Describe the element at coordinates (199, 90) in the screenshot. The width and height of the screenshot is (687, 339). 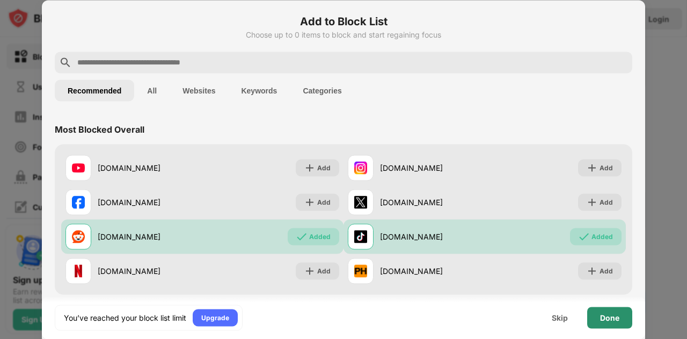
I see `button: Websites` at that location.